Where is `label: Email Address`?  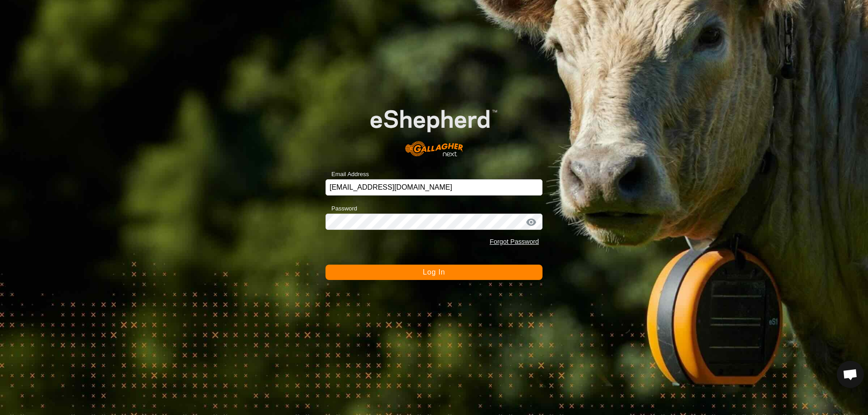 label: Email Address is located at coordinates (347, 174).